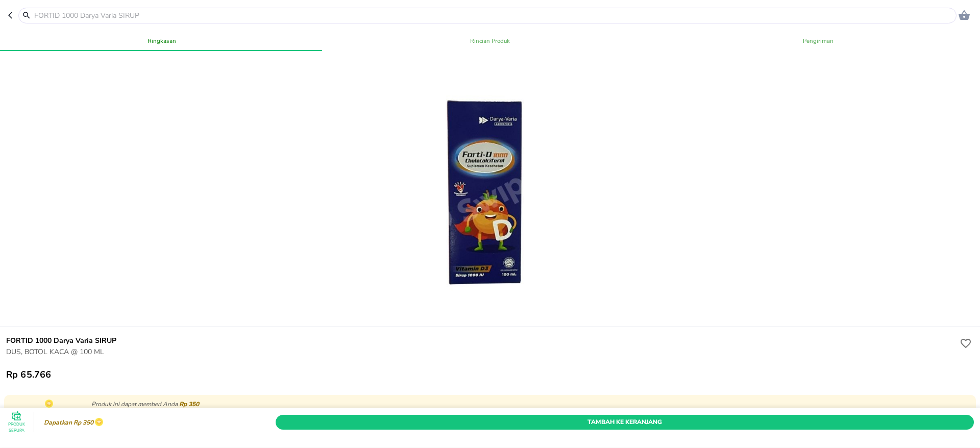  Describe the element at coordinates (29, 375) in the screenshot. I see `p: Rp 65.766` at that location.